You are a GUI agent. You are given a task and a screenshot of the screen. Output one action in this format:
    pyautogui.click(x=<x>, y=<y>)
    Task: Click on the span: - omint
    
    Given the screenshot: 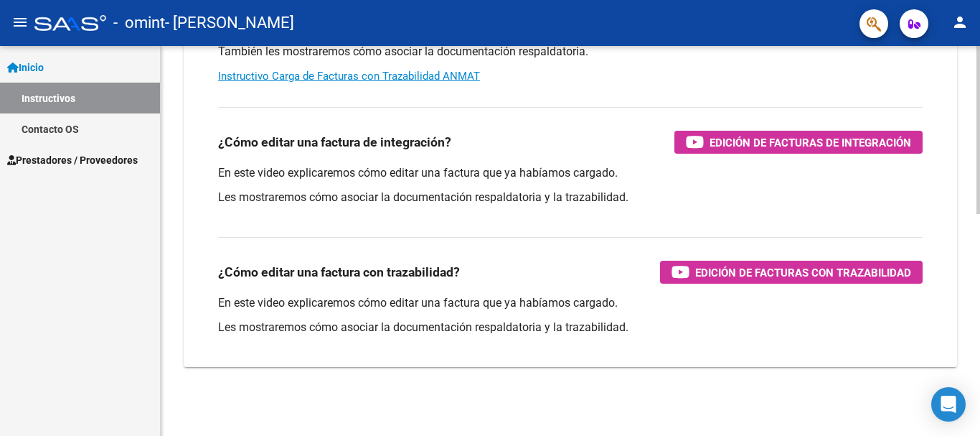 What is the action you would take?
    pyautogui.click(x=139, y=23)
    